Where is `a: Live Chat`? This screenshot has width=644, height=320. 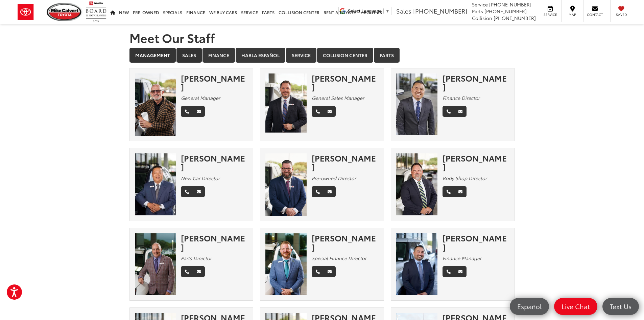
a: Live Chat is located at coordinates (576, 306).